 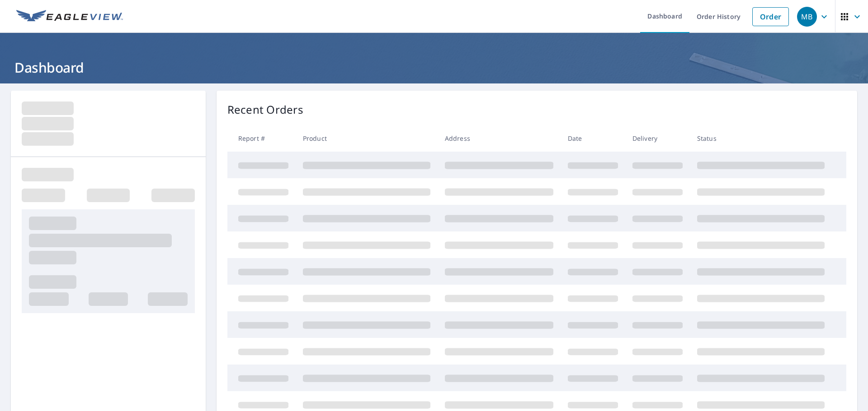 What do you see at coordinates (261, 138) in the screenshot?
I see `th: Report #` at bounding box center [261, 138].